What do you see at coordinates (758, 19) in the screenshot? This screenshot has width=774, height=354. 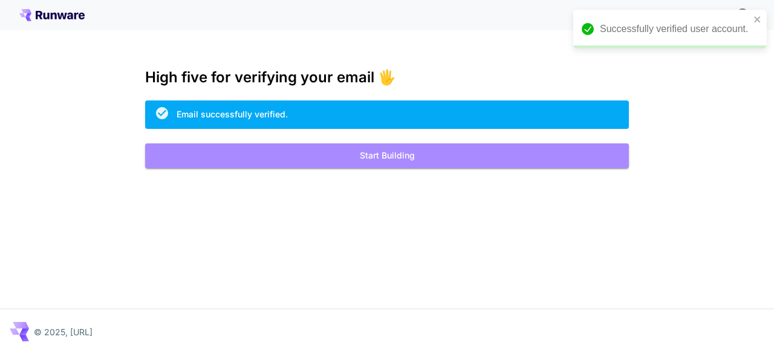 I see `button: close` at bounding box center [758, 19].